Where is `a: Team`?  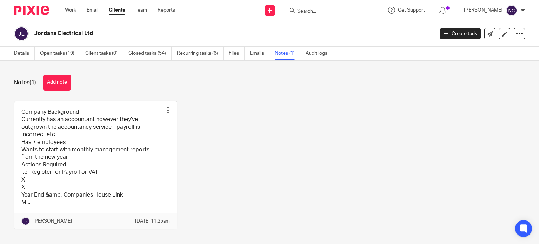
a: Team is located at coordinates (141, 10).